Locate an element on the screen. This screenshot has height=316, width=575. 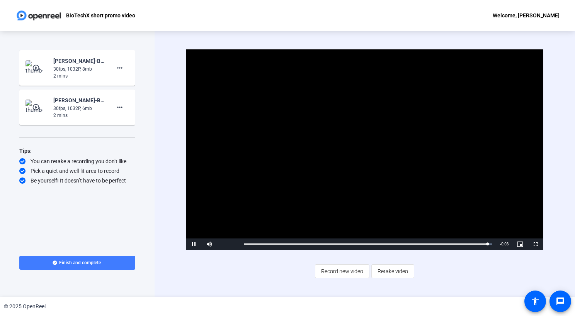
p: BioTechX short promo video is located at coordinates (100, 15).